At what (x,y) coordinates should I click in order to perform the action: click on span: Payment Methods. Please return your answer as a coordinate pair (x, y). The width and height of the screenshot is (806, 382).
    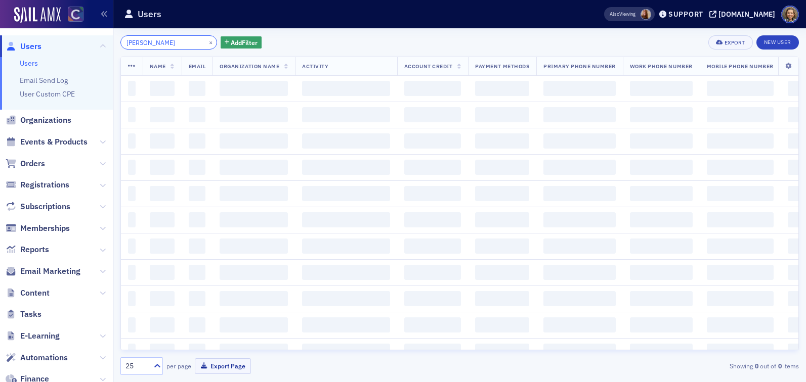
    Looking at the image, I should click on (502, 66).